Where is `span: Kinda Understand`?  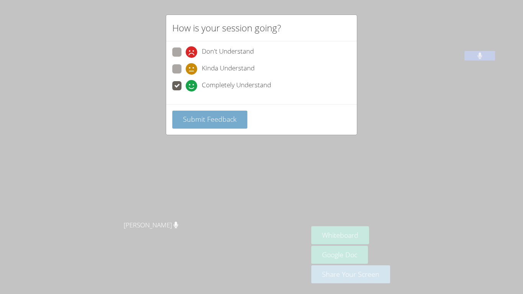
span: Kinda Understand is located at coordinates (228, 69).